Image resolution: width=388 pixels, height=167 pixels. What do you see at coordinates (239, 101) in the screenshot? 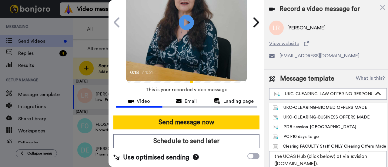
I see `span: Landing page` at bounding box center [239, 101].